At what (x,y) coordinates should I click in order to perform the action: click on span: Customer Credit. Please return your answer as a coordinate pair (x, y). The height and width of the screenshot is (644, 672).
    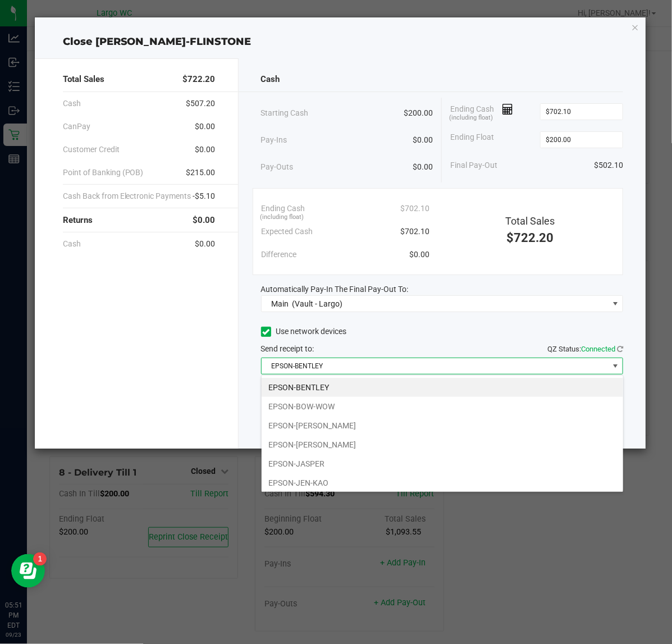
    Looking at the image, I should click on (91, 149).